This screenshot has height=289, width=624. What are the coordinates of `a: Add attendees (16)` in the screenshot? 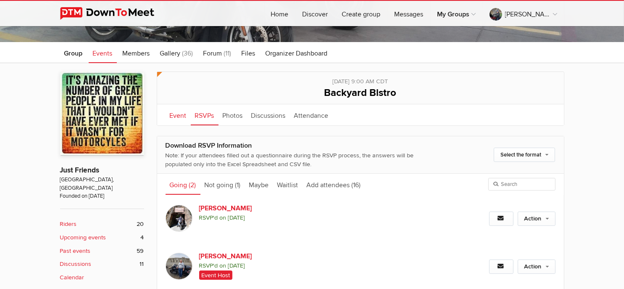 It's located at (334, 184).